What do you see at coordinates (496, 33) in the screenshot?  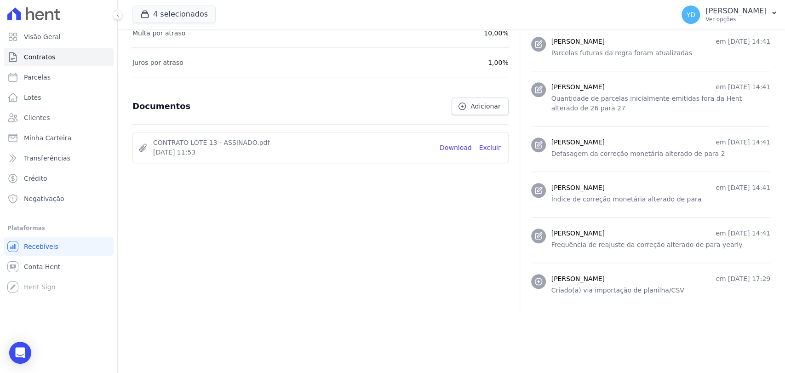 I see `p: 10,00%` at bounding box center [496, 33].